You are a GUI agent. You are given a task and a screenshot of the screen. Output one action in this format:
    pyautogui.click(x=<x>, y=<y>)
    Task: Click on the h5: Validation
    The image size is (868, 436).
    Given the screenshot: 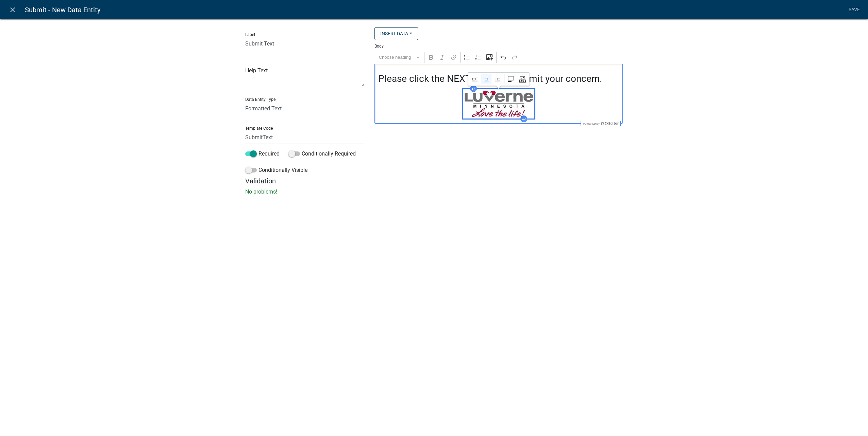 What is the action you would take?
    pyautogui.click(x=434, y=181)
    